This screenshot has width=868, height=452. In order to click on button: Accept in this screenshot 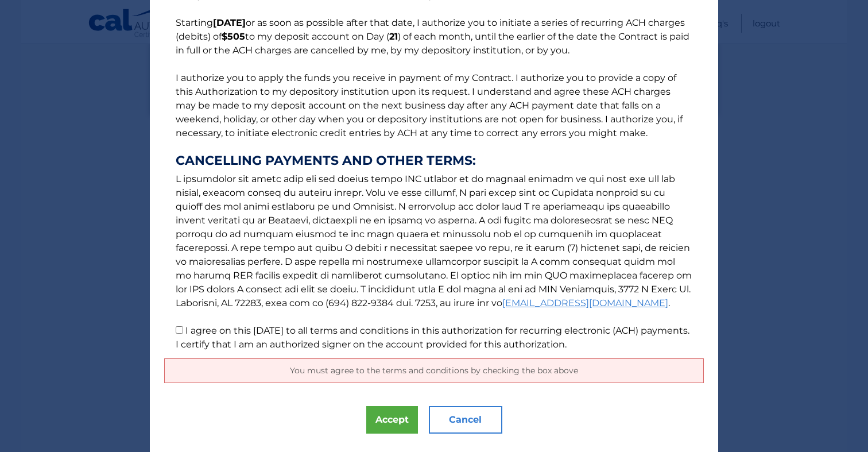, I will do `click(392, 419)`.